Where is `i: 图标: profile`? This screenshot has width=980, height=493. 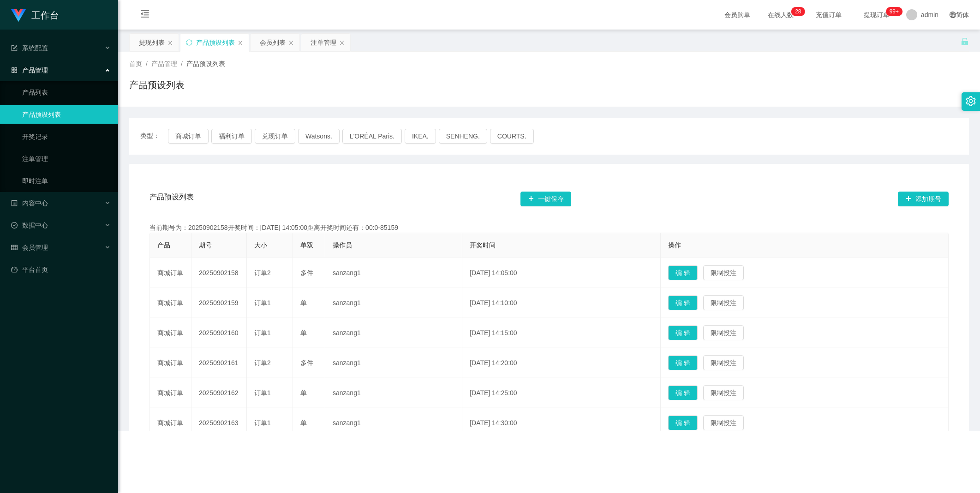
i: 图标: profile is located at coordinates (14, 203).